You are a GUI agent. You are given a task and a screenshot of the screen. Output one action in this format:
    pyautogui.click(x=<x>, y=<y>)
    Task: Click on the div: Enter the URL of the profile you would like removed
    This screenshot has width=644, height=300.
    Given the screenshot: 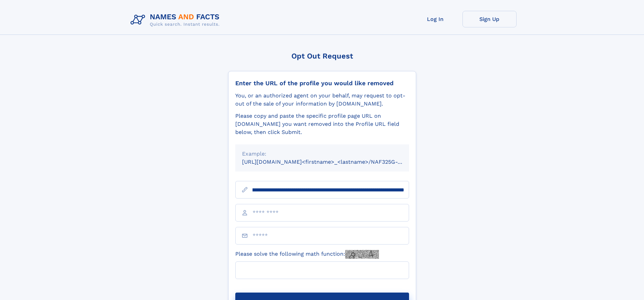 What is the action you would take?
    pyautogui.click(x=322, y=83)
    